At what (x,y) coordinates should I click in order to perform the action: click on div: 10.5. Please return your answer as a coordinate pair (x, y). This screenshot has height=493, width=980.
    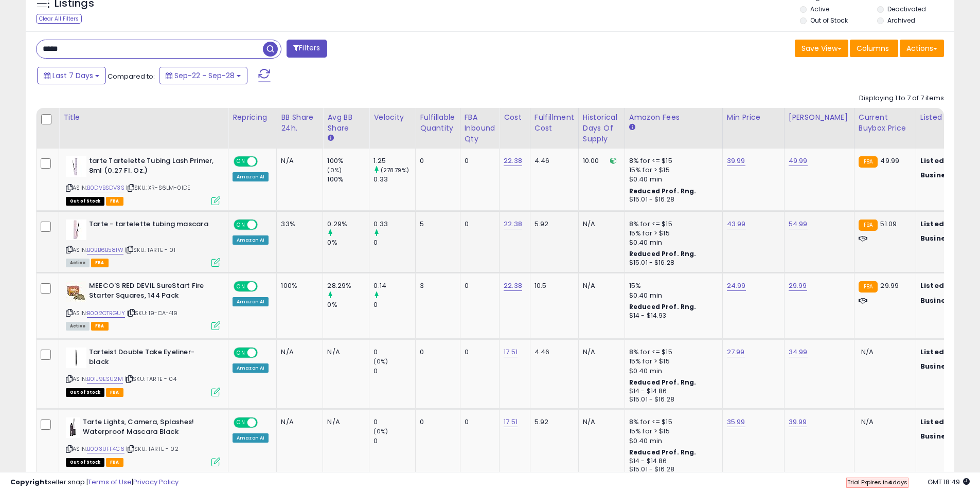
    Looking at the image, I should click on (552, 286).